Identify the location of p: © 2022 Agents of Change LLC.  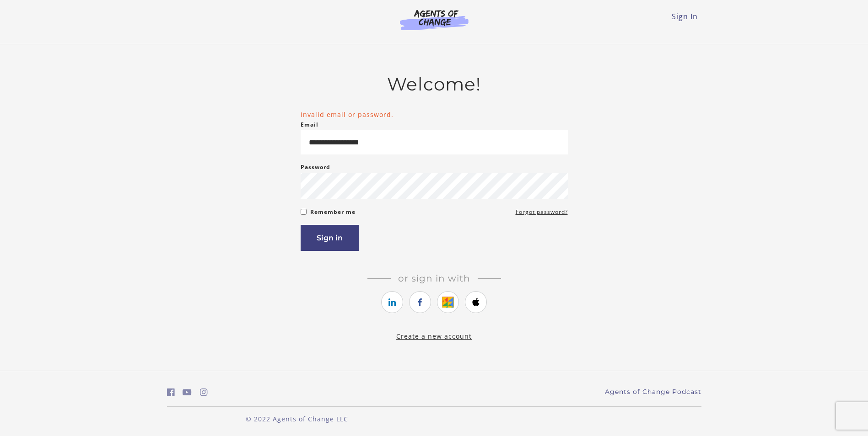
(297, 419).